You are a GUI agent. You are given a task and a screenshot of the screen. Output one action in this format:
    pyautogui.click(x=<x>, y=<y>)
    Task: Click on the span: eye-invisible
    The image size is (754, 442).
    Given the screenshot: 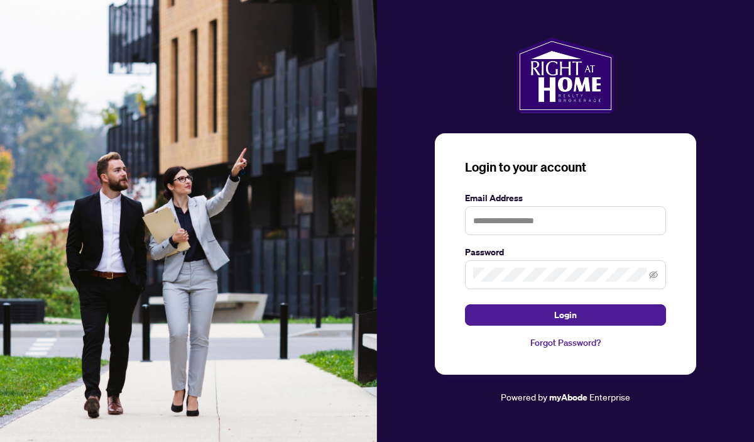 What is the action you would take?
    pyautogui.click(x=654, y=275)
    